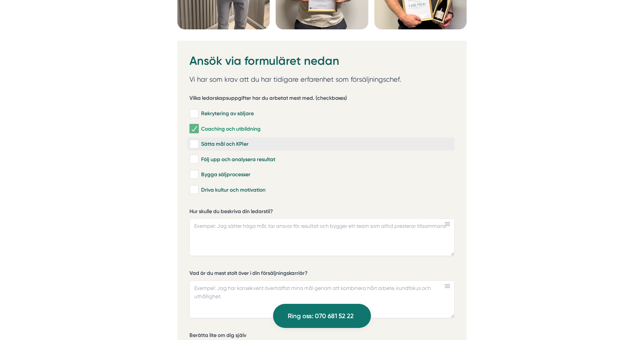  What do you see at coordinates (322, 63) in the screenshot?
I see `h2: Ansök via formuläret nedan` at bounding box center [322, 63].